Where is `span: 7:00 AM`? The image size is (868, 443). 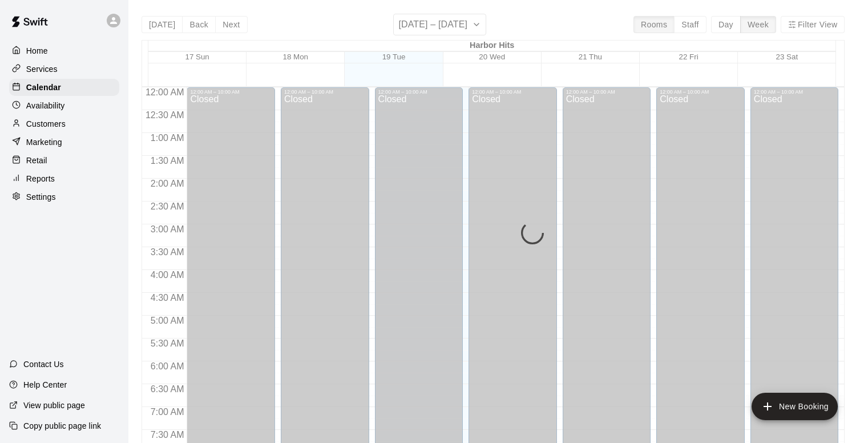 span: 7:00 AM is located at coordinates (167, 411).